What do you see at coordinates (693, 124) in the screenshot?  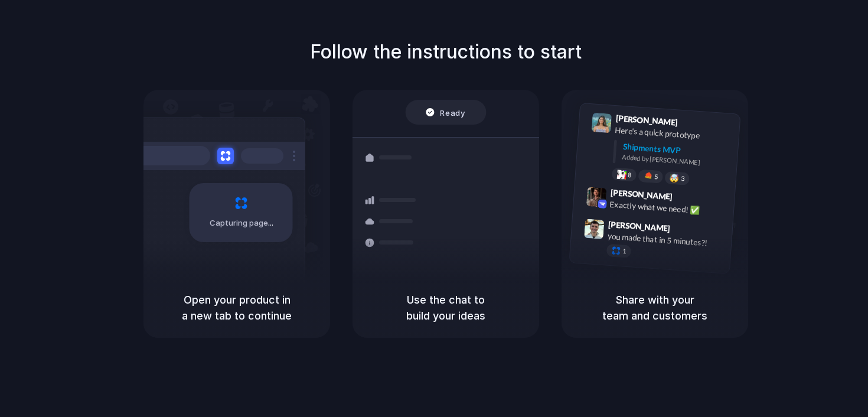 I see `span: 9:41 AM` at bounding box center [693, 124].